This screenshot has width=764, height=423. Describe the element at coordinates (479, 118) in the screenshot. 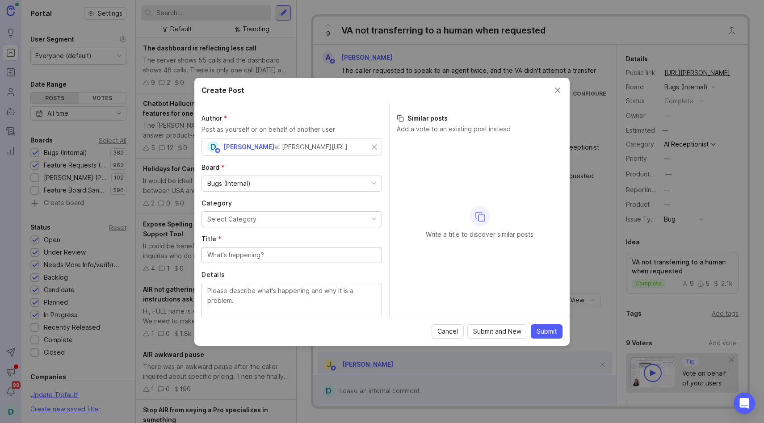

I see `h3: Similar posts` at that location.